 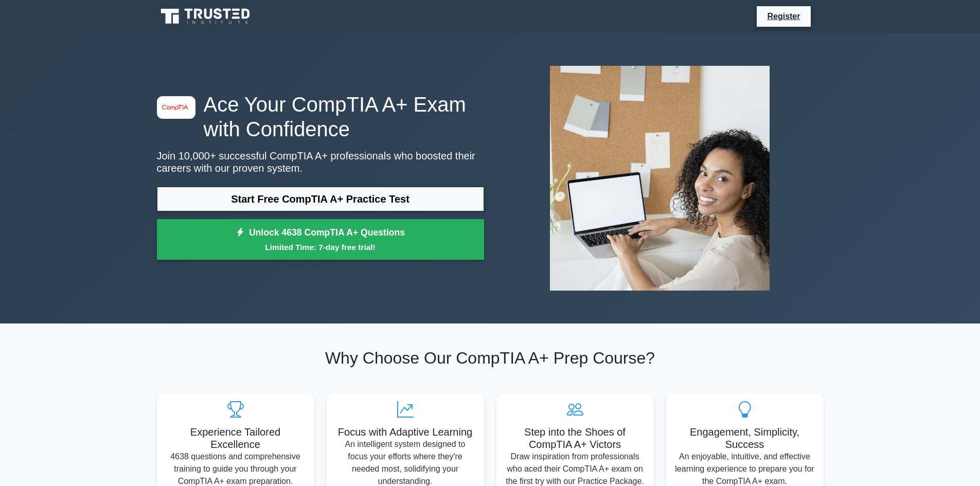 I want to click on a: Unlock 4638 CompTIA A+ QuestionsLimited Time: 7-day free trial!, so click(x=321, y=240).